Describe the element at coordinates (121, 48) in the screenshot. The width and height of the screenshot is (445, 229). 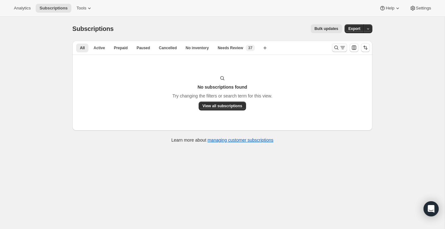
I see `span: Prepaid` at that location.